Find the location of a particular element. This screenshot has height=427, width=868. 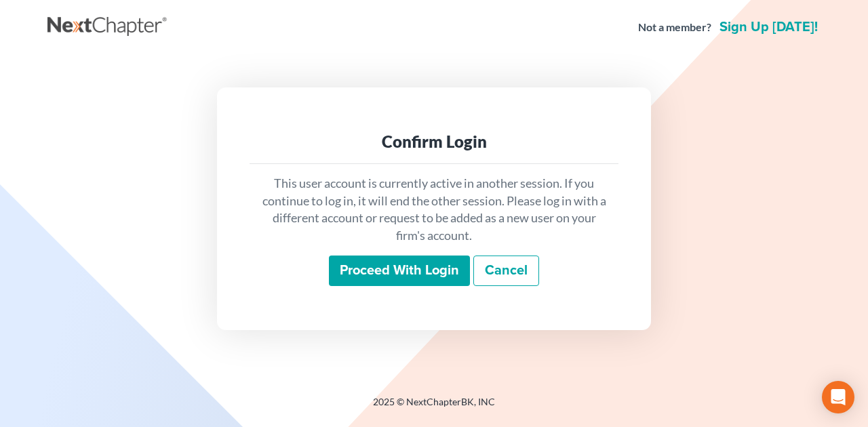

input: Proceed with login is located at coordinates (400, 271).